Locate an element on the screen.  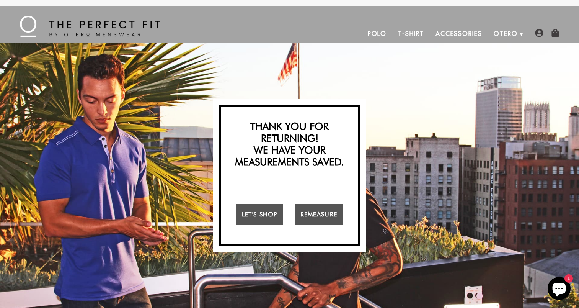
a: Remeasure is located at coordinates (319, 214).